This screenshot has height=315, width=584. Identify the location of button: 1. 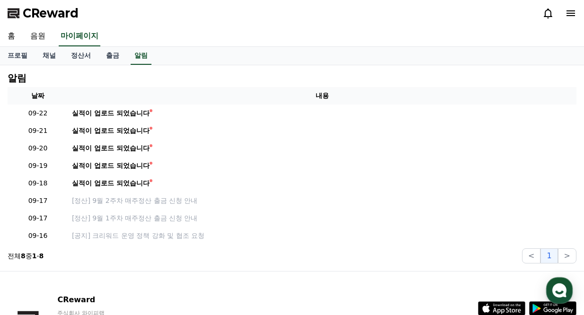
(549, 256).